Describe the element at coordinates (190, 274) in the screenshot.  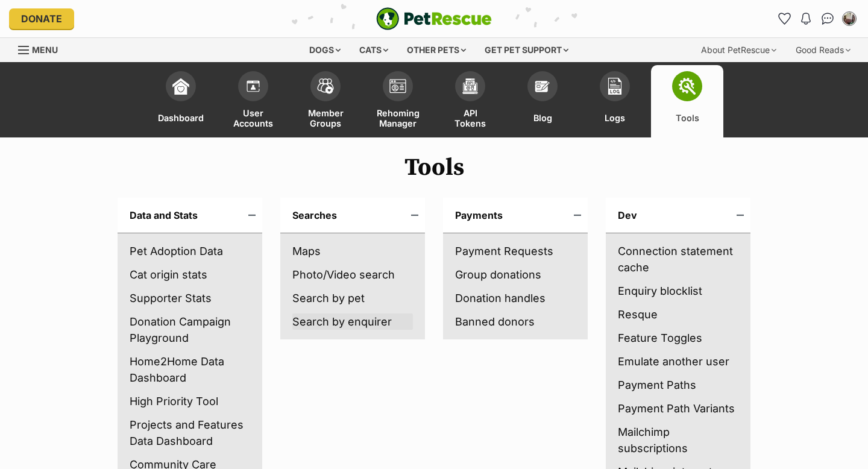
I see `a: Cat origin stats` at that location.